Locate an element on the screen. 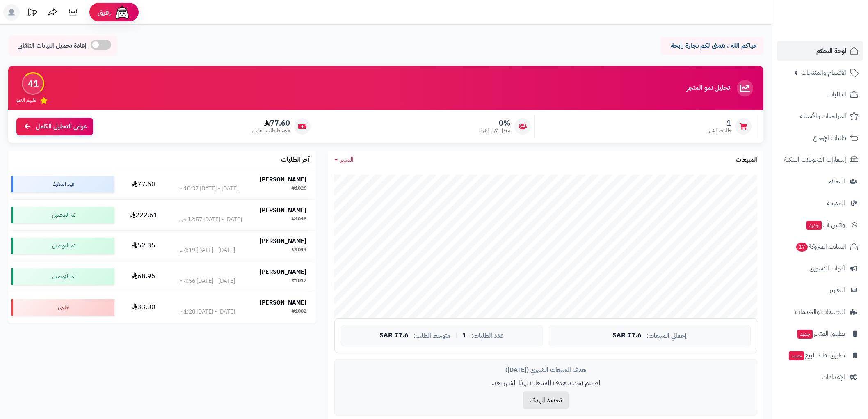  a: التطبيقات والخدمات is located at coordinates (820, 312).